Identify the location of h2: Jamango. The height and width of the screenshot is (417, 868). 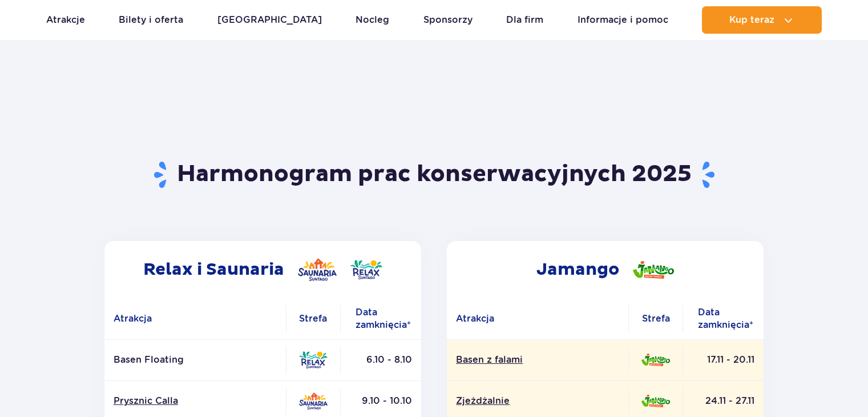
(606, 269).